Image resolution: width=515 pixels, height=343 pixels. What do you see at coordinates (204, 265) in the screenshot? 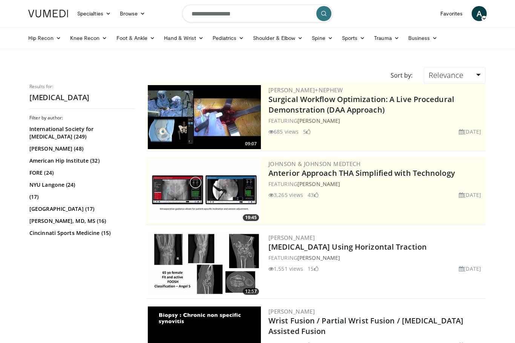
I see `a: 12:57` at bounding box center [204, 265].